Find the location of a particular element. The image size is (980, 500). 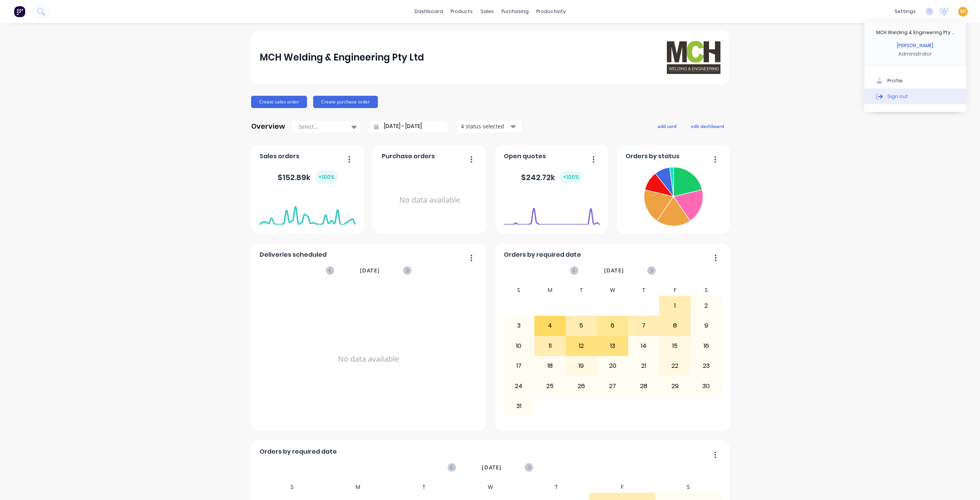

div: 19 is located at coordinates (582, 366).